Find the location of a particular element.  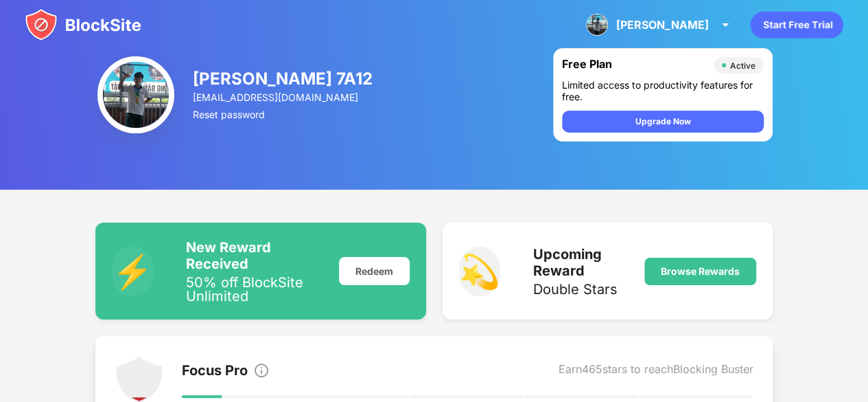

div: animation is located at coordinates (797, 25).